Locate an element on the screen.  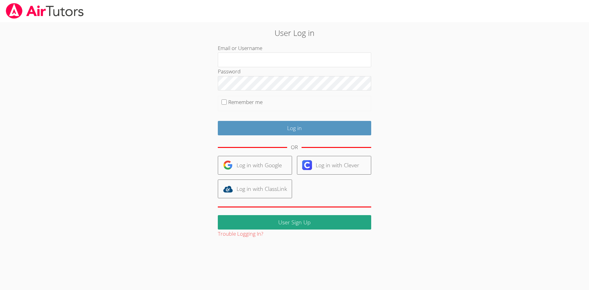
div: OR is located at coordinates (294, 147).